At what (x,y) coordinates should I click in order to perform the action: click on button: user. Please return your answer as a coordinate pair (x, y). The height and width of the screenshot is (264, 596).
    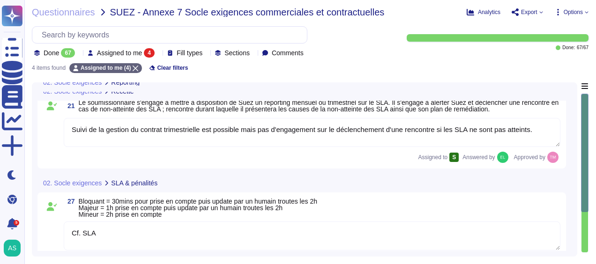
    Looking at the image, I should click on (15, 248).